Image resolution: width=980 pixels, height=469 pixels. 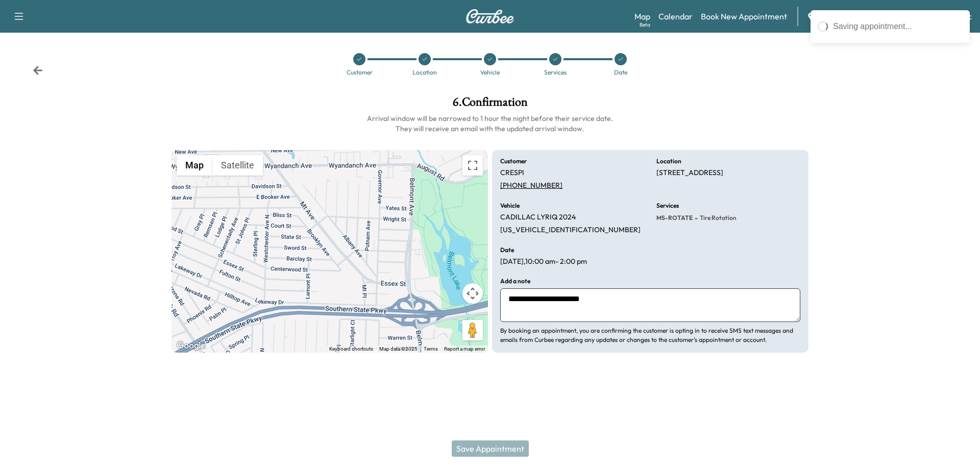 I want to click on a: Report a map error, so click(x=465, y=349).